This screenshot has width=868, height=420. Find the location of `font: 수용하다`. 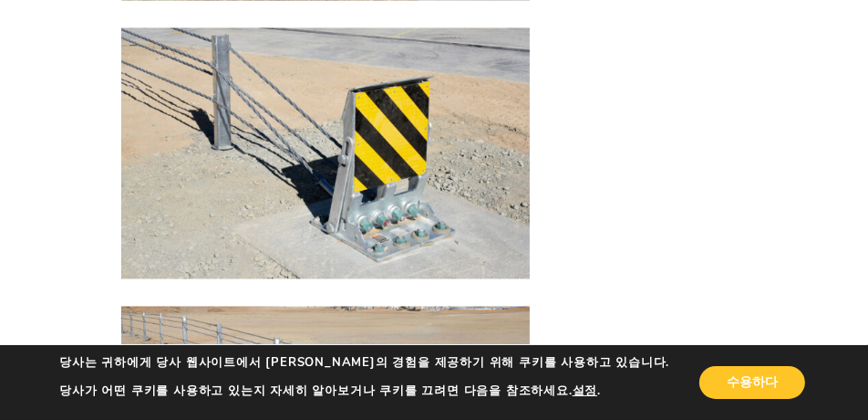

font: 수용하다 is located at coordinates (752, 382).